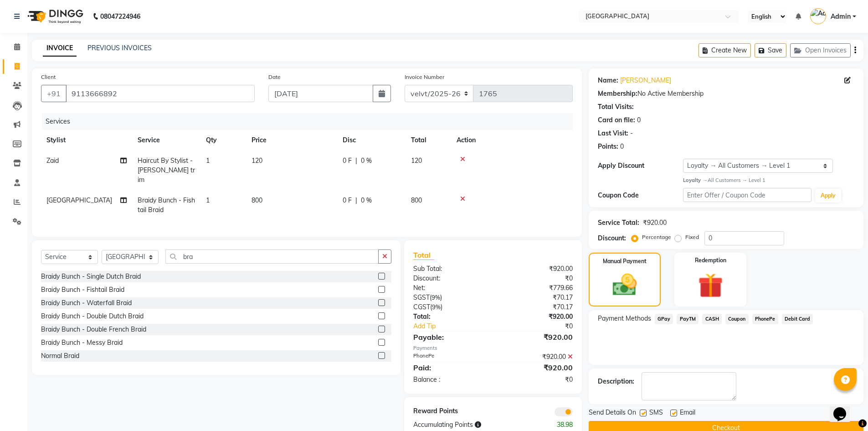  I want to click on div: Payable:, so click(450, 337).